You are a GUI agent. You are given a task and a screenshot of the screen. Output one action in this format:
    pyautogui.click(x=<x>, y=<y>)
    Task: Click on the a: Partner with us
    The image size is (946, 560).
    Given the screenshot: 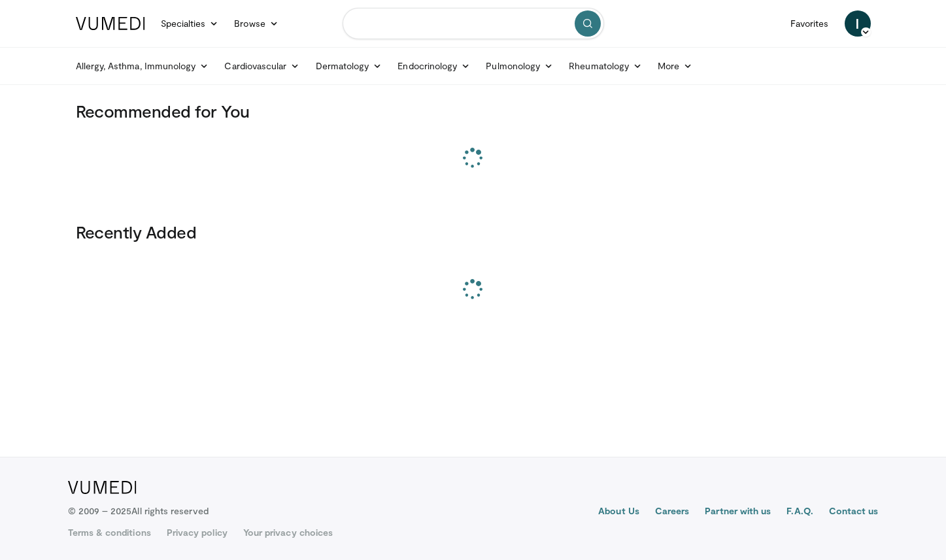 What is the action you would take?
    pyautogui.click(x=738, y=512)
    